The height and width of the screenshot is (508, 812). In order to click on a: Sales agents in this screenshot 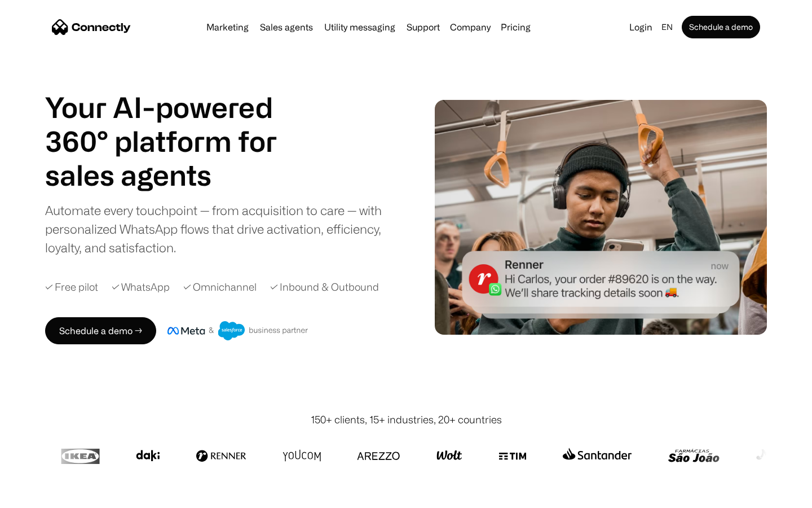, I will do `click(286, 27)`.